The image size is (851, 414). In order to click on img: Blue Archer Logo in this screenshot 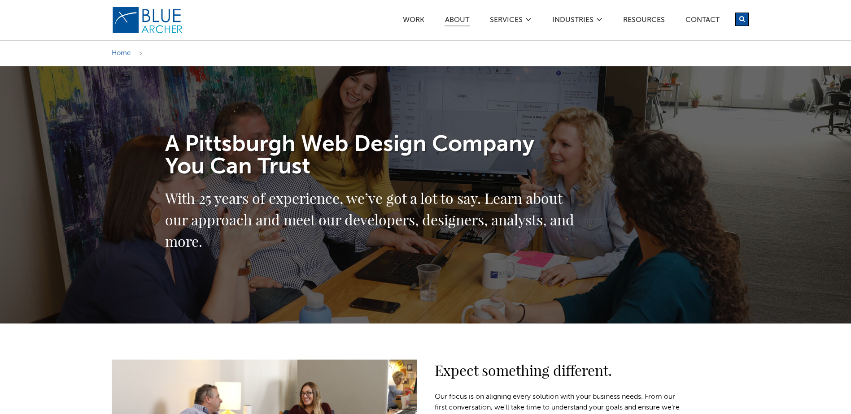, I will do `click(148, 20)`.